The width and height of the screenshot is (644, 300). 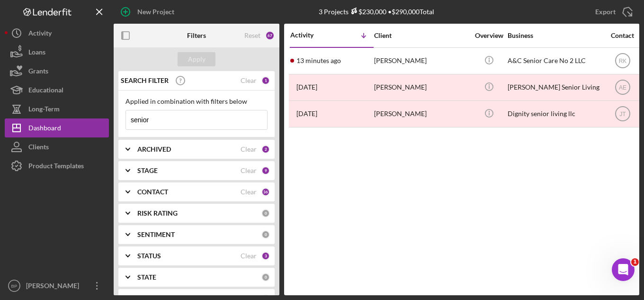 What do you see at coordinates (57, 147) in the screenshot?
I see `button: Clients` at bounding box center [57, 147].